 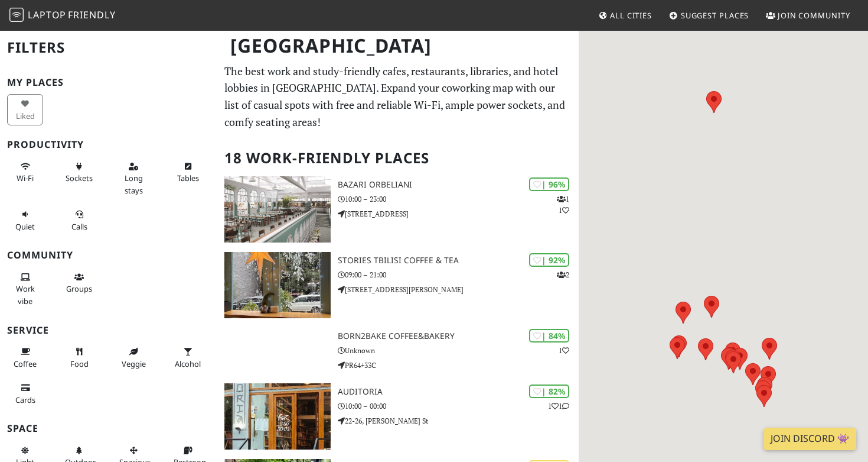 What do you see at coordinates (47, 15) in the screenshot?
I see `span: Laptop` at bounding box center [47, 15].